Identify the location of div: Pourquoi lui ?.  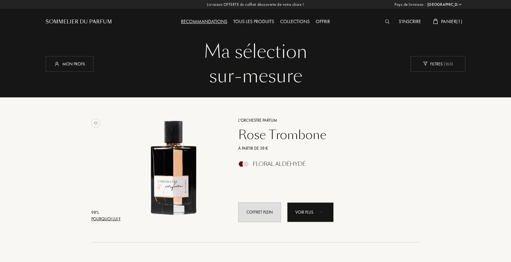
(106, 219).